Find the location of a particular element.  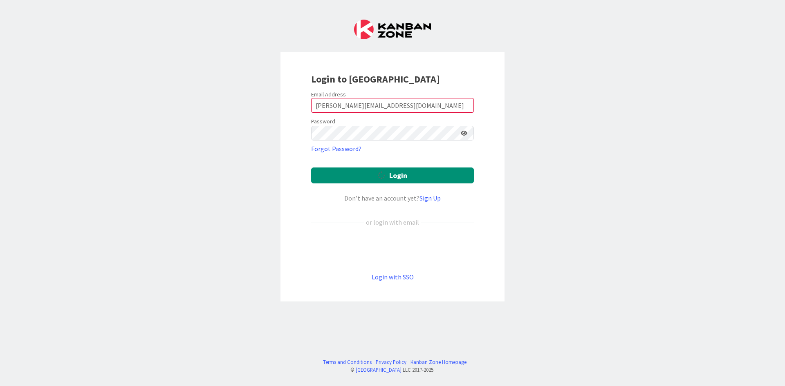

a: Forgot Password? is located at coordinates (336, 149).